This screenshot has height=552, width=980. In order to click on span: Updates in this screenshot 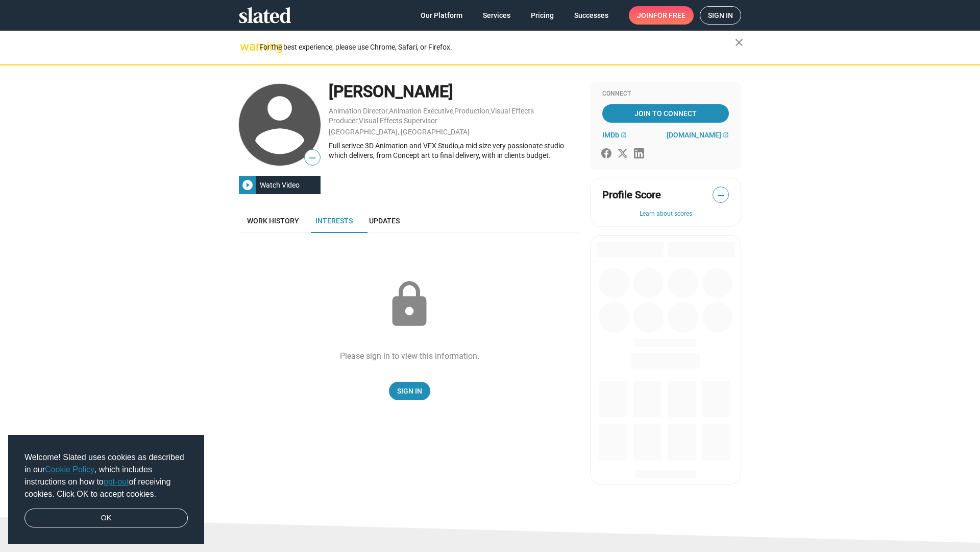, I will do `click(384, 221)`.